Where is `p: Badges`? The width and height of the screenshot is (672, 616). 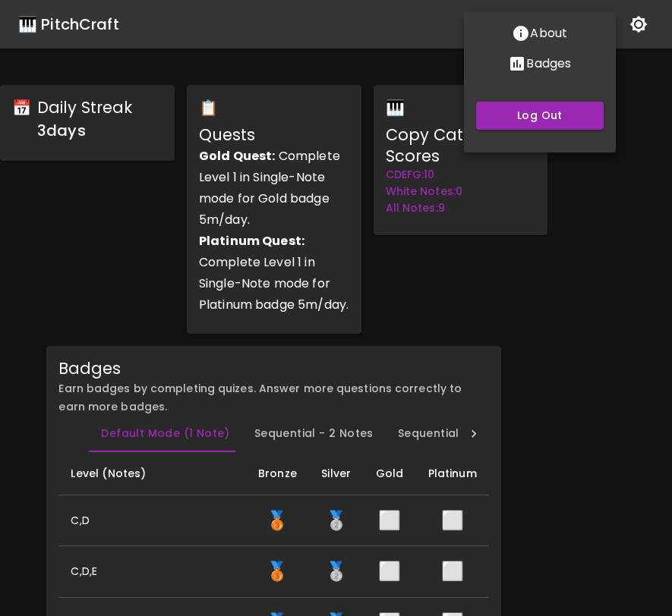 p: Badges is located at coordinates (548, 63).